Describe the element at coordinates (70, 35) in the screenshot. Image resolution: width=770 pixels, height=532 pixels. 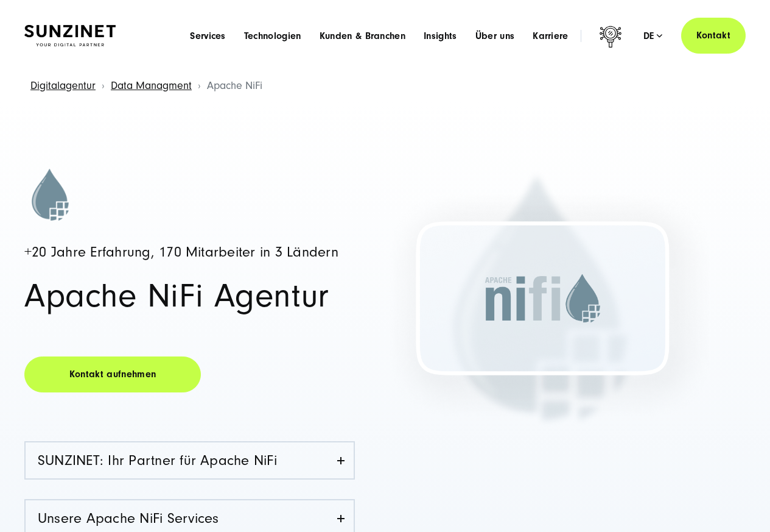
I see `img: SUNZINET Full Service Digital Agentur` at that location.